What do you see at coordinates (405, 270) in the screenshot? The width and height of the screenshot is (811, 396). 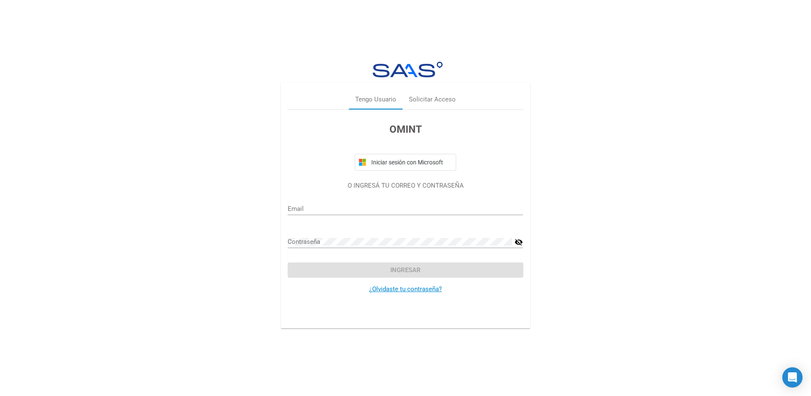 I see `button: Ingresar` at bounding box center [405, 270].